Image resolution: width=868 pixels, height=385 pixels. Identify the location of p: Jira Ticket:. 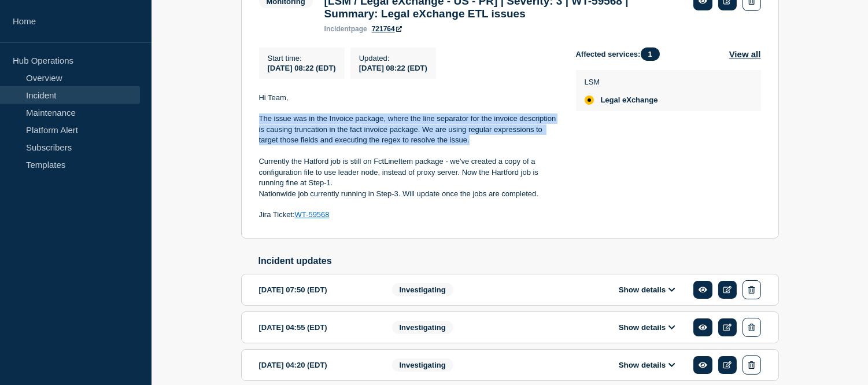
(408, 215).